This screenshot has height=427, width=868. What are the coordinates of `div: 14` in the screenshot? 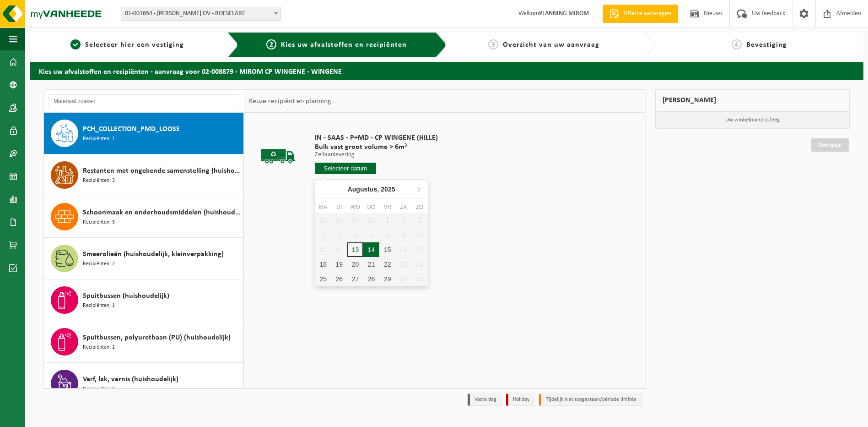 It's located at (371, 249).